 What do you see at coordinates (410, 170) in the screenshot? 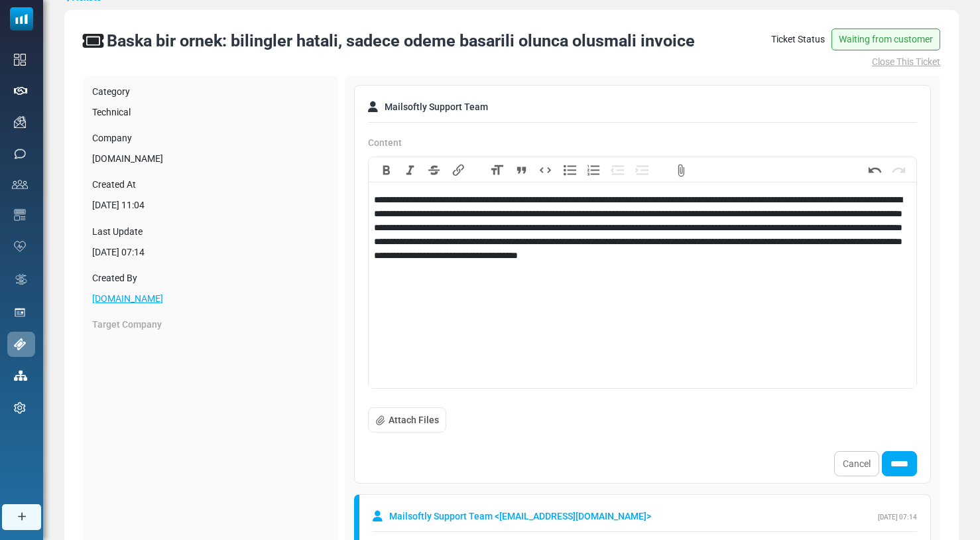
I see `button: Italic` at bounding box center [410, 170].